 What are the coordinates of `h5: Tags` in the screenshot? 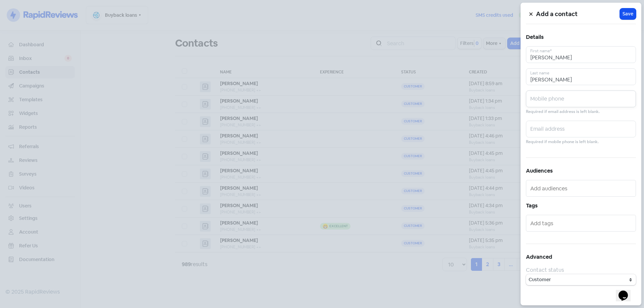 It's located at (581, 206).